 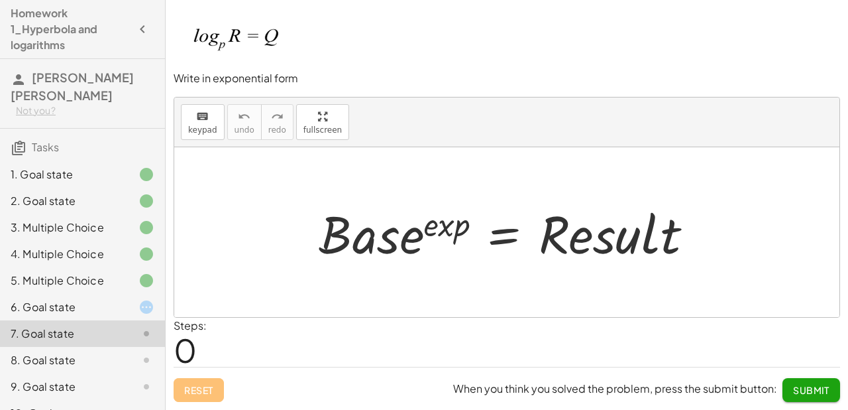 I want to click on div: 4. Multiple Choice, so click(x=64, y=254).